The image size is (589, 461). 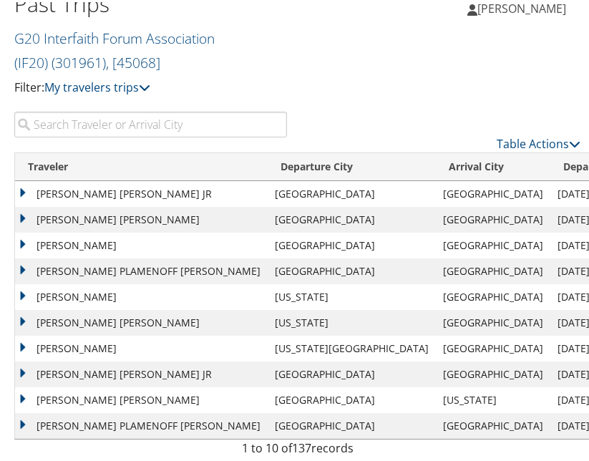 I want to click on th: Traveler: activate to sort column ascending, so click(x=141, y=165).